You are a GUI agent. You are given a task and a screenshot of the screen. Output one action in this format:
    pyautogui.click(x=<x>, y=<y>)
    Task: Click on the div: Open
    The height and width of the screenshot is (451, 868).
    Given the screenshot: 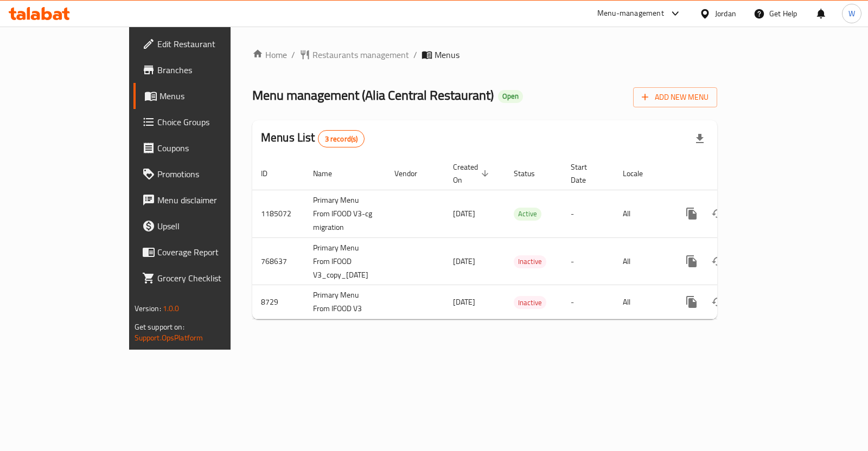 What is the action you would take?
    pyautogui.click(x=510, y=97)
    